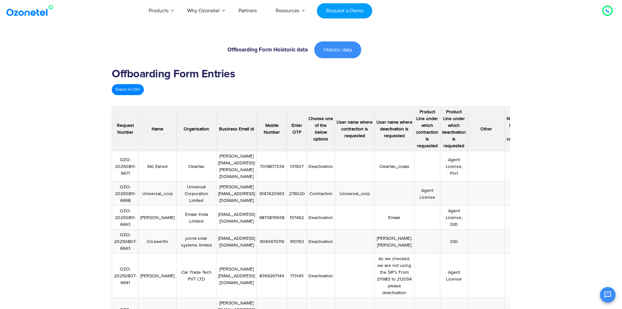 The image size is (622, 309). What do you see at coordinates (297, 218) in the screenshot?
I see `td: 157462` at bounding box center [297, 218].